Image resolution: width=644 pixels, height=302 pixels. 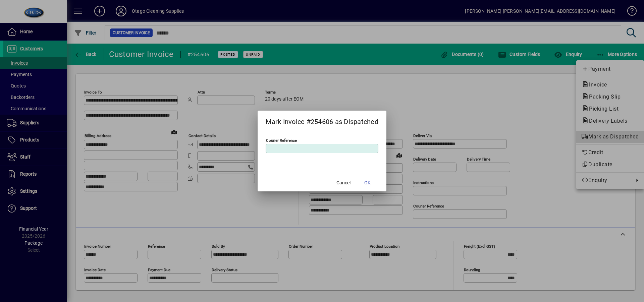 I want to click on h2: Mark Invoice #254606 as Dispatched, so click(x=322, y=120).